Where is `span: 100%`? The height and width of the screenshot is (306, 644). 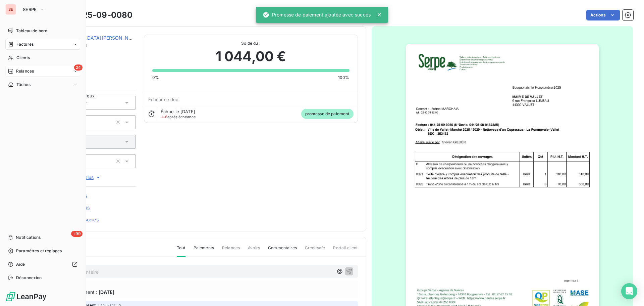
span: 100% is located at coordinates (344, 78).